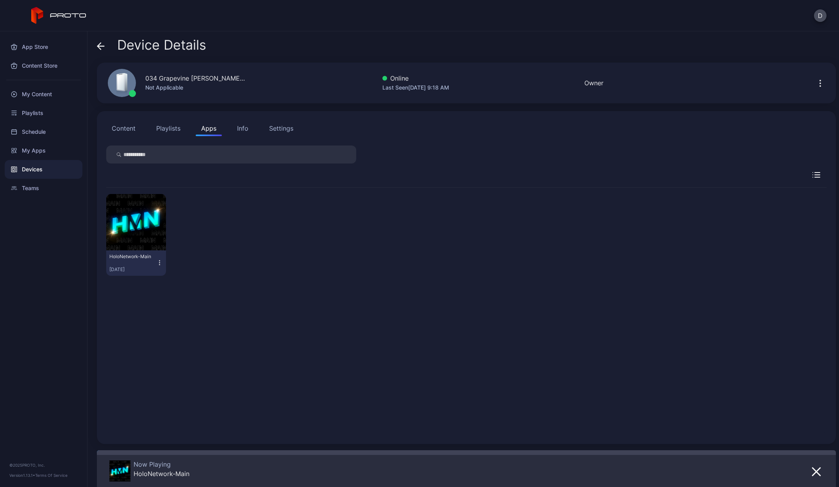 The width and height of the screenshot is (839, 487). I want to click on div: Playlists, so click(43, 113).